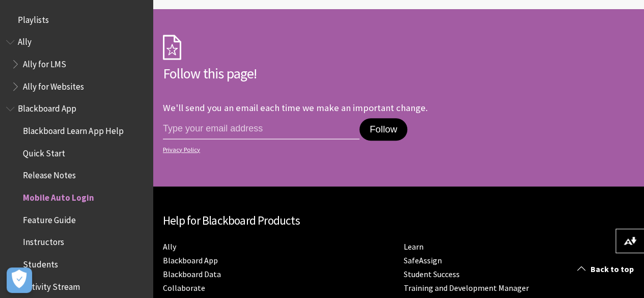 Image resolution: width=644 pixels, height=298 pixels. What do you see at coordinates (25, 40) in the screenshot?
I see `span: Ally` at bounding box center [25, 40].